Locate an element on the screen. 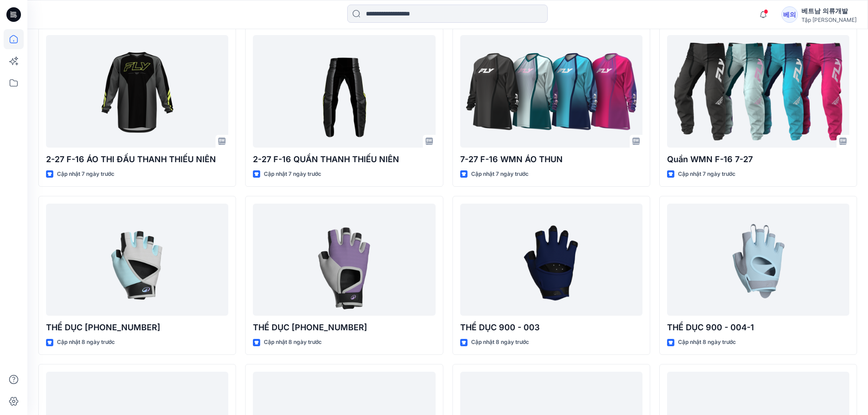 This screenshot has width=868, height=415. font: THỂ DỤC 900 - 004-1 is located at coordinates (711, 327).